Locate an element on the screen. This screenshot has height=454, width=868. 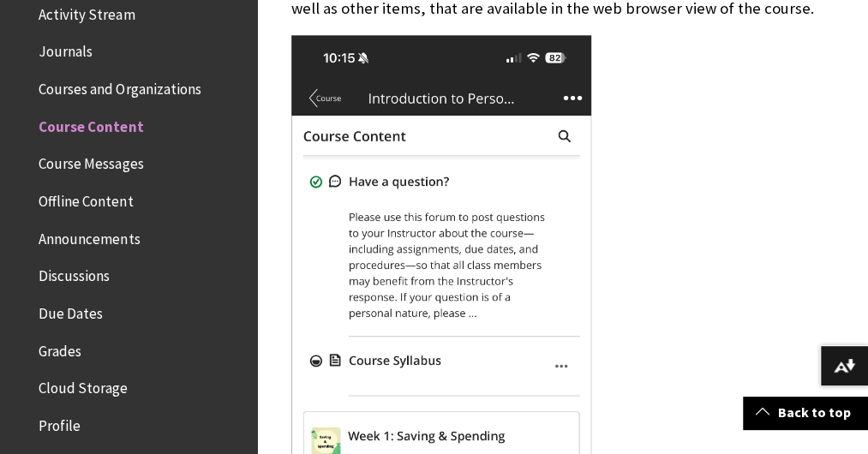
span: Courses and Organizations is located at coordinates (119, 85).